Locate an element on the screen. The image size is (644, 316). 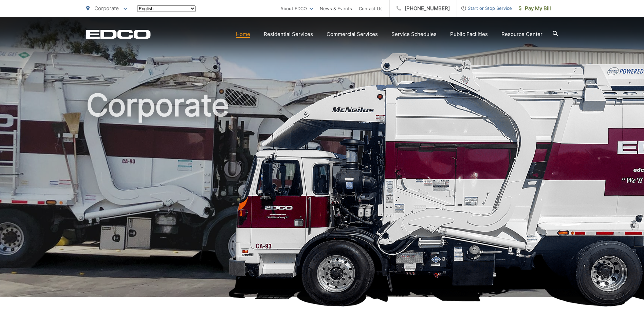
a: About EDCO is located at coordinates (297, 9).